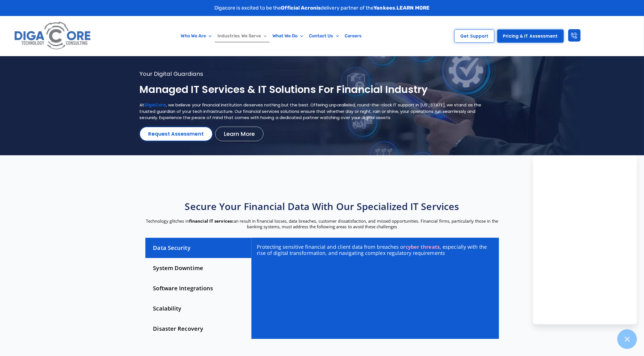 This screenshot has width=644, height=356. I want to click on div: Software Integrations, so click(199, 289).